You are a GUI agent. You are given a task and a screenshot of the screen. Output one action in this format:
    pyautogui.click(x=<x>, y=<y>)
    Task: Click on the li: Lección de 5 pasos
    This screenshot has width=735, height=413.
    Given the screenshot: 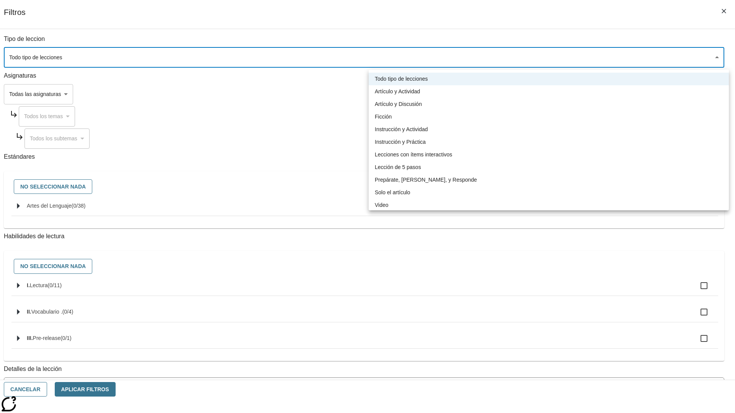 What is the action you would take?
    pyautogui.click(x=548, y=167)
    